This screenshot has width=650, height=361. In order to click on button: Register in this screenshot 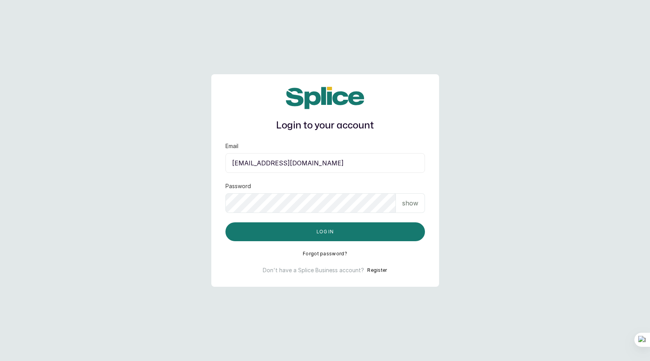, I will do `click(377, 270)`.